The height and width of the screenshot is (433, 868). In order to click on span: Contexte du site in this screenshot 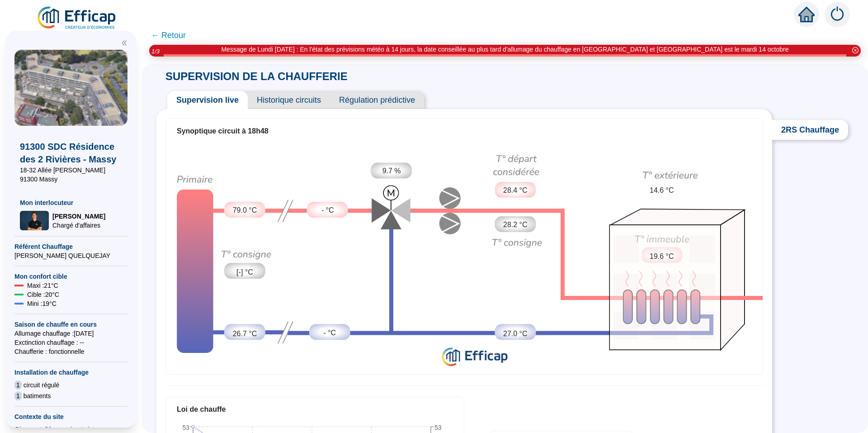, I will do `click(71, 416)`.